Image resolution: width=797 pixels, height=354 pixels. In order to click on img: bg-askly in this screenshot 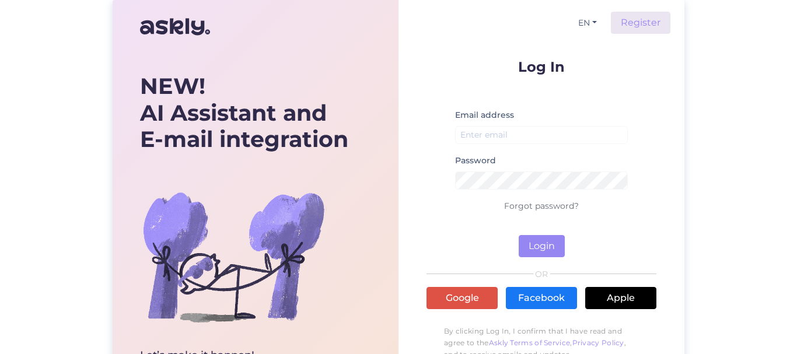, I will do `click(233, 257)`.